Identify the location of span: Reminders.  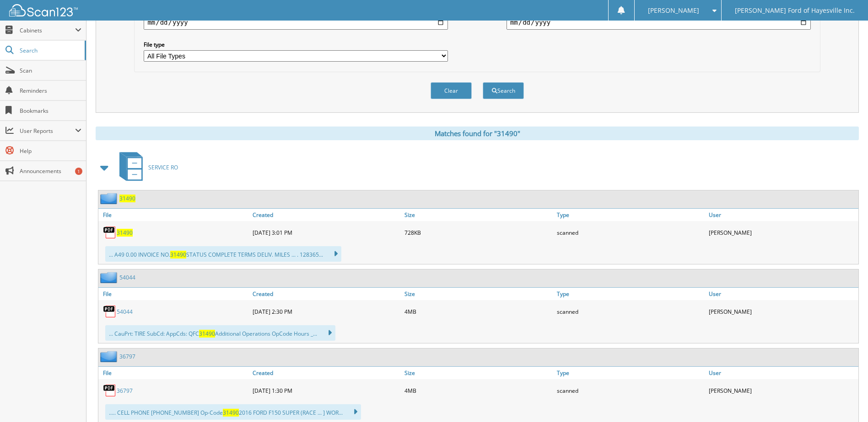
(51, 91).